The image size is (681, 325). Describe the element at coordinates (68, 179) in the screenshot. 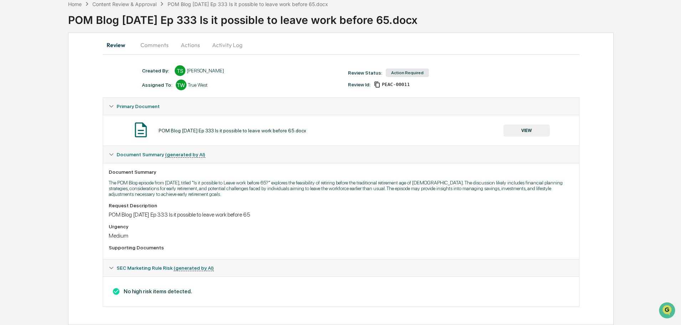

I see `a: Powered byPylon` at that location.